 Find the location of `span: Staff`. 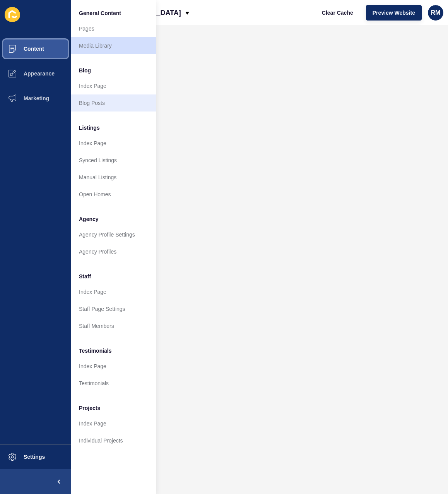

span: Staff is located at coordinates (85, 277).